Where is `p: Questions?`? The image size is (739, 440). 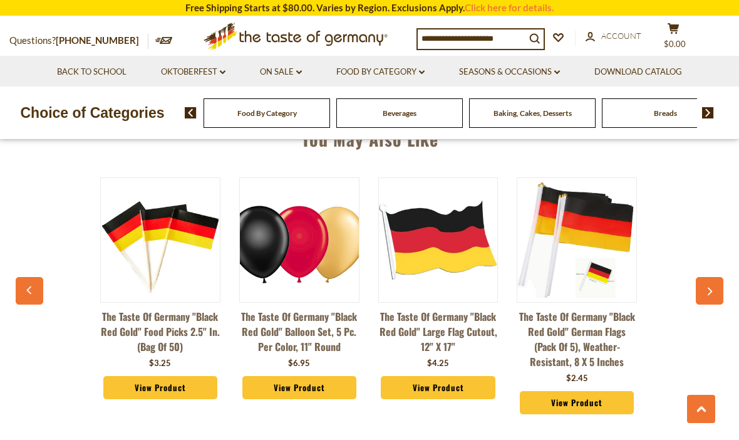 p: Questions? is located at coordinates (79, 41).